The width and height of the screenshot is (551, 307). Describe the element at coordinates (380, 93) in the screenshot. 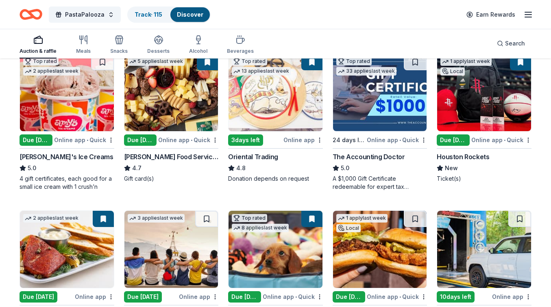

I see `img: Image for The Accounting Doctor` at that location.